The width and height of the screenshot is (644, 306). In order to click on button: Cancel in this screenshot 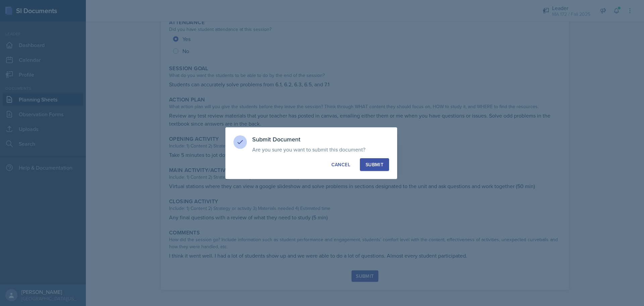, I will do `click(341, 164)`.